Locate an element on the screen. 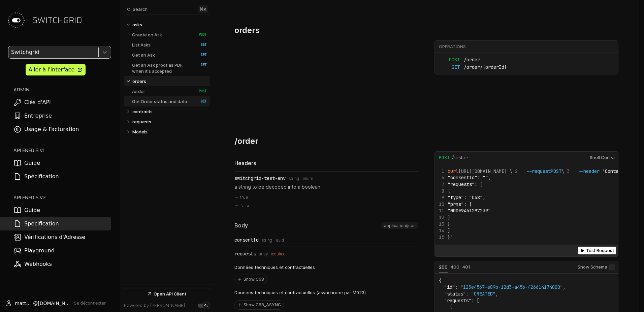  a: requests is located at coordinates (170, 122).